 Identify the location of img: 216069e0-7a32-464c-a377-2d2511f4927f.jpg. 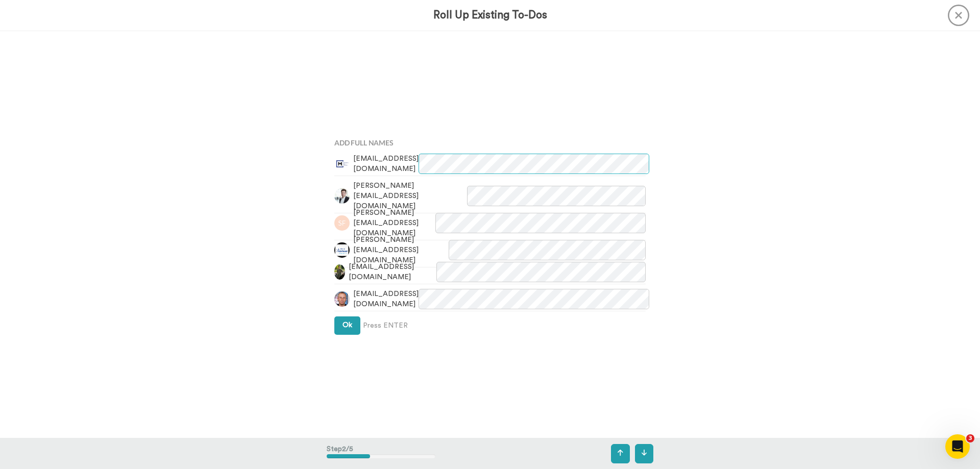
(342, 250).